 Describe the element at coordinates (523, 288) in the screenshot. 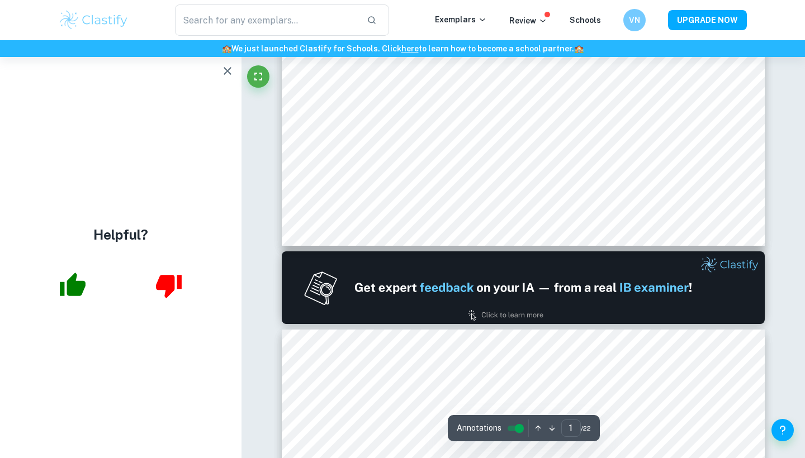

I see `a: Ad` at that location.